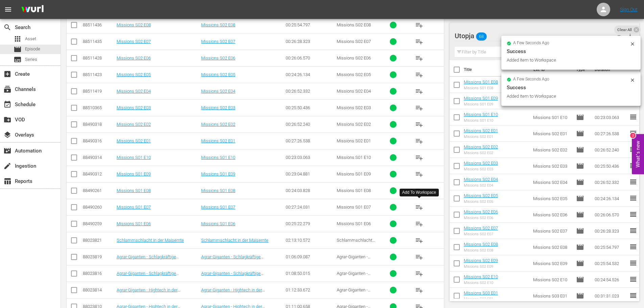 This screenshot has height=308, width=644. Describe the element at coordinates (232, 276) in the screenshot. I see `a: Agrar-Giganten - Schlagkräftige Landtechnik: Teil 1` at that location.